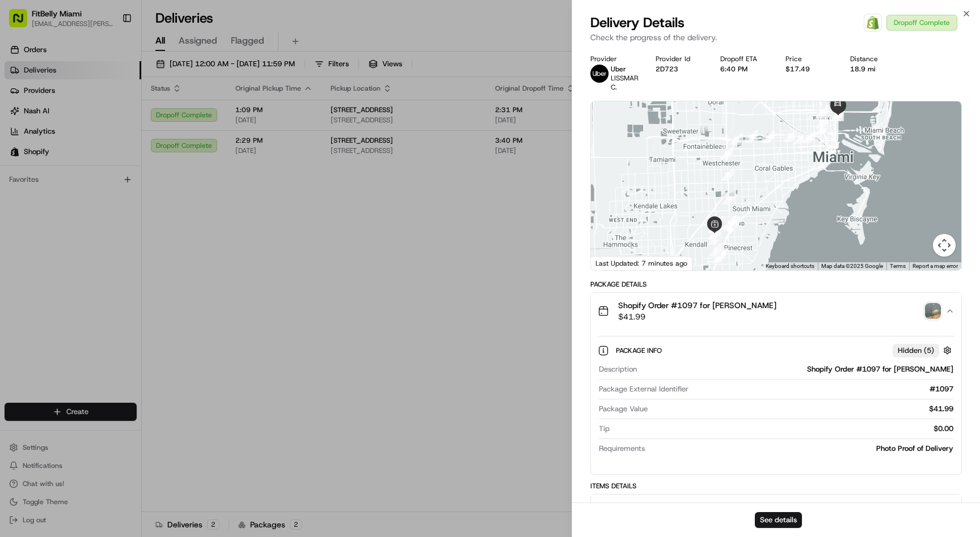 This screenshot has width=980, height=537. I want to click on span: LISSMAR C., so click(624, 83).